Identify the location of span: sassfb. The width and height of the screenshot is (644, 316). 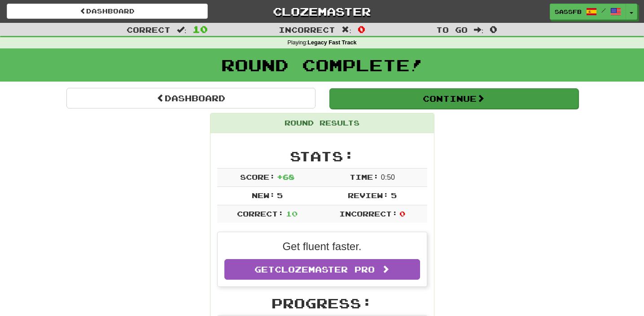
(568, 12).